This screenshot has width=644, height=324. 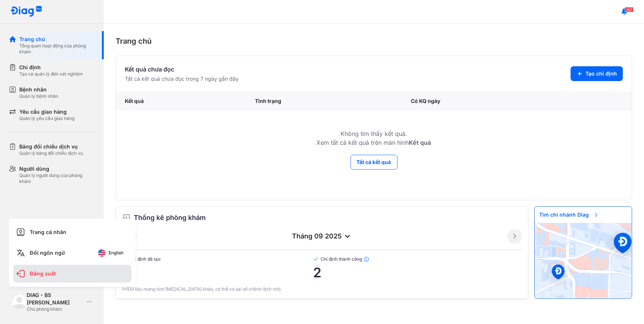 I want to click on span: Thống kê phòng khám, so click(x=169, y=218).